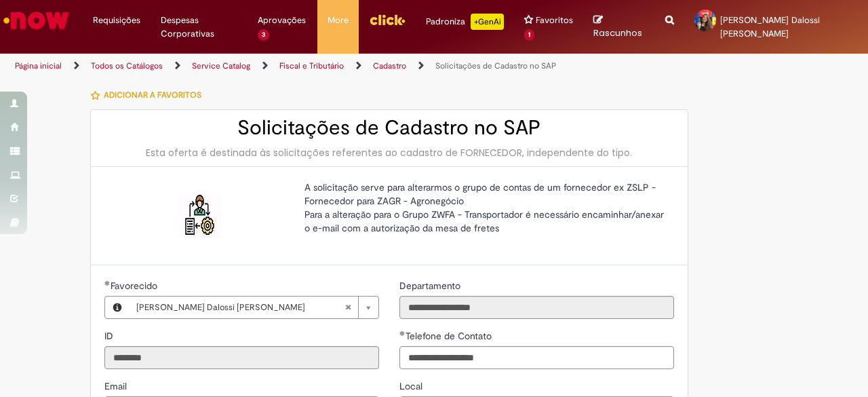 The width and height of the screenshot is (868, 397). I want to click on img: ServiceNow, so click(36, 20).